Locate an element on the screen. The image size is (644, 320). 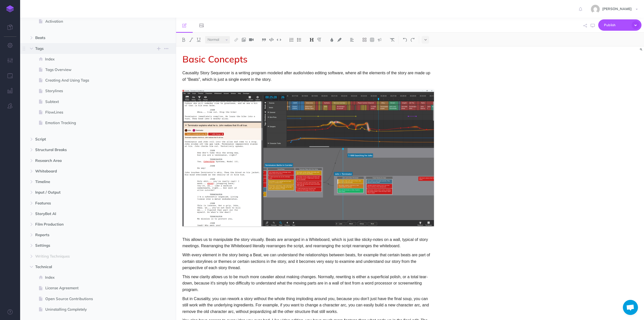
img: Bold button is located at coordinates (184, 40).